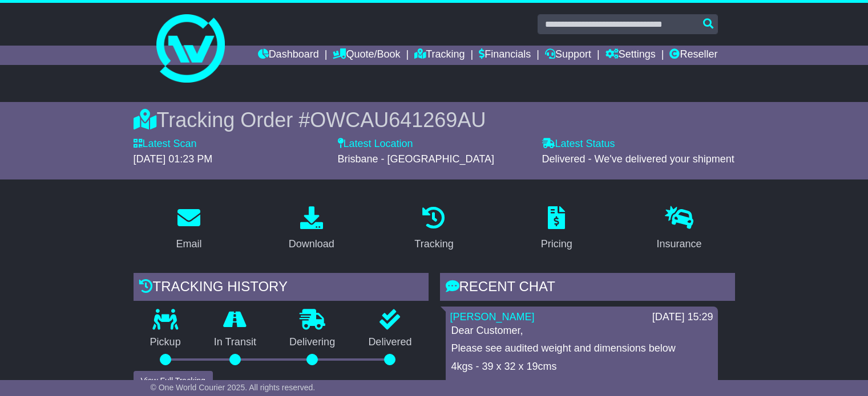  I want to click on p: 4kgs - 39 x 32 x 19cms, so click(581, 367).